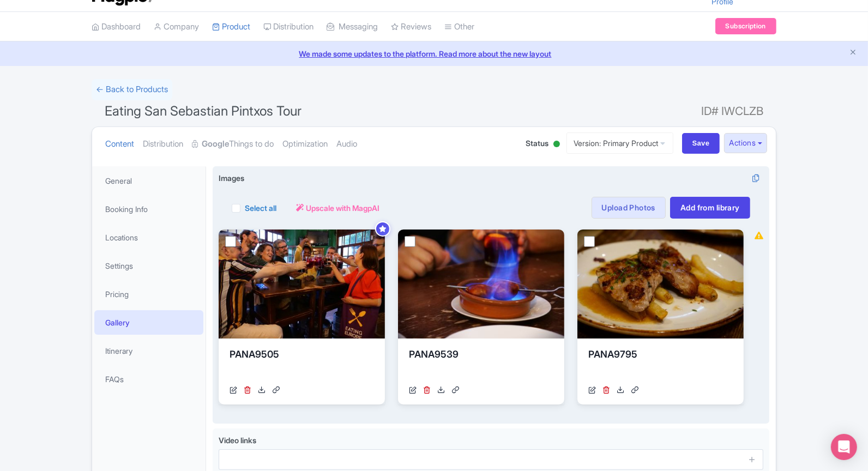  What do you see at coordinates (132, 90) in the screenshot?
I see `a: ← Back to Products` at bounding box center [132, 90].